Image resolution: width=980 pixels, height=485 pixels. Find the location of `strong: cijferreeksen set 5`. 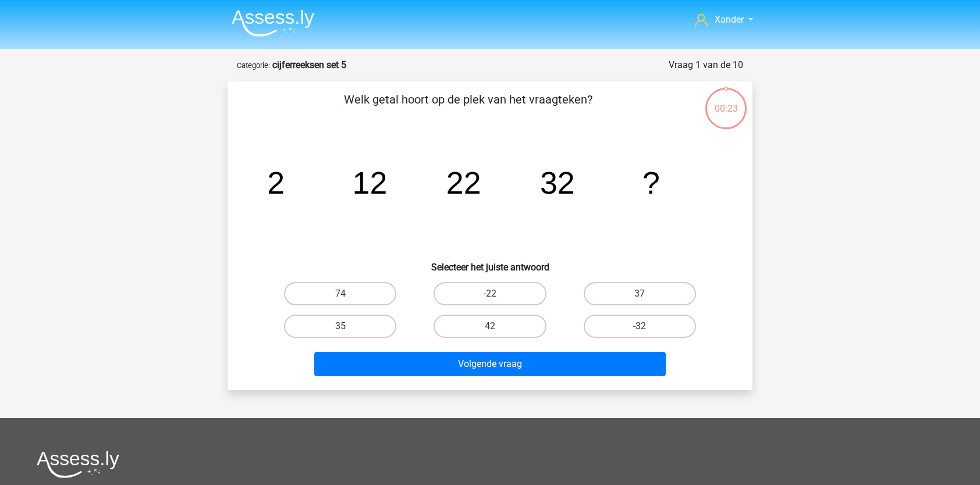

strong: cijferreeksen set 5 is located at coordinates (309, 64).